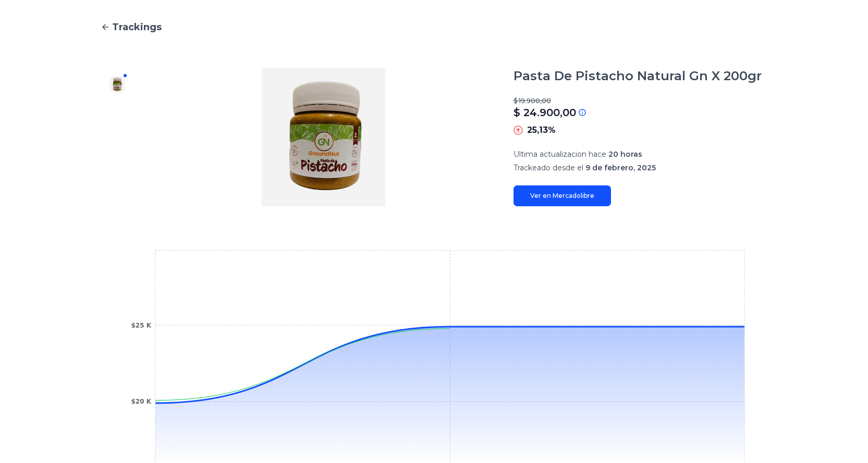 This screenshot has width=868, height=463. I want to click on a: Ver en Mercadolibre, so click(562, 196).